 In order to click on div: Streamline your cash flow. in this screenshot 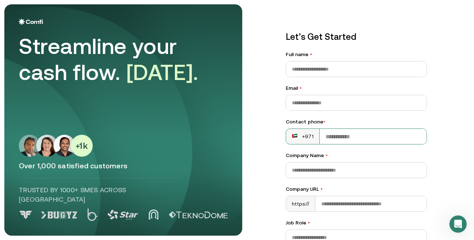, I will do `click(120, 59)`.